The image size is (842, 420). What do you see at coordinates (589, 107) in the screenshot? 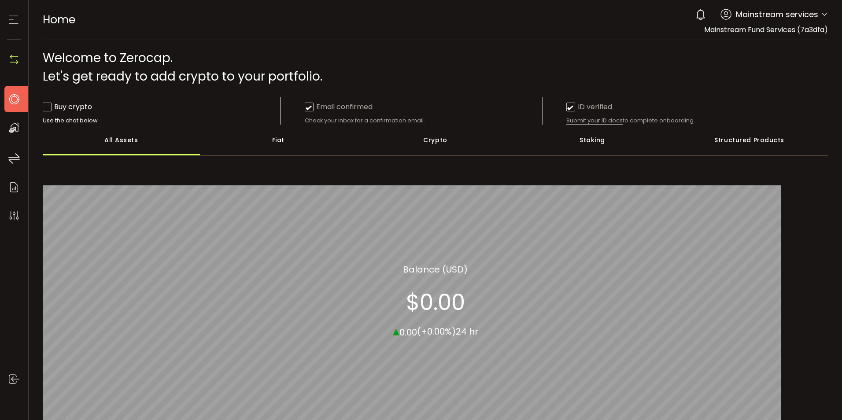
I see `div: ID verified` at bounding box center [589, 107].